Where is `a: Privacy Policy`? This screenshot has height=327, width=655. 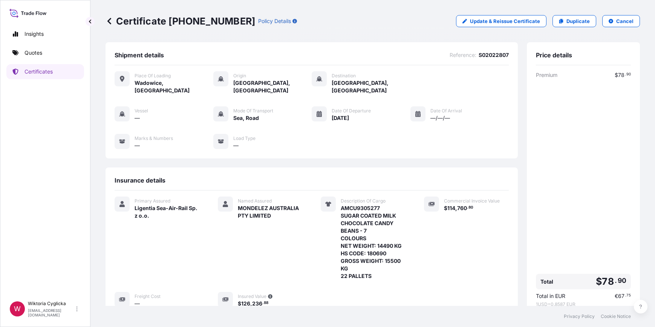
a: Privacy Policy is located at coordinates (580, 316).